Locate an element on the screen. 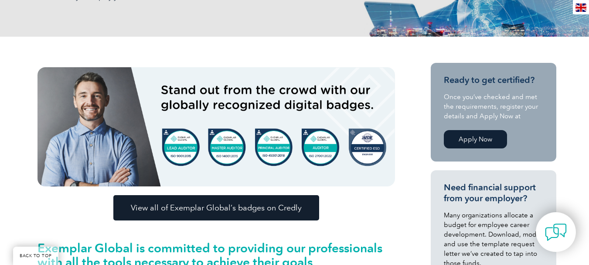  a: View all of Exemplar Global’s badges on Credly is located at coordinates (216, 207).